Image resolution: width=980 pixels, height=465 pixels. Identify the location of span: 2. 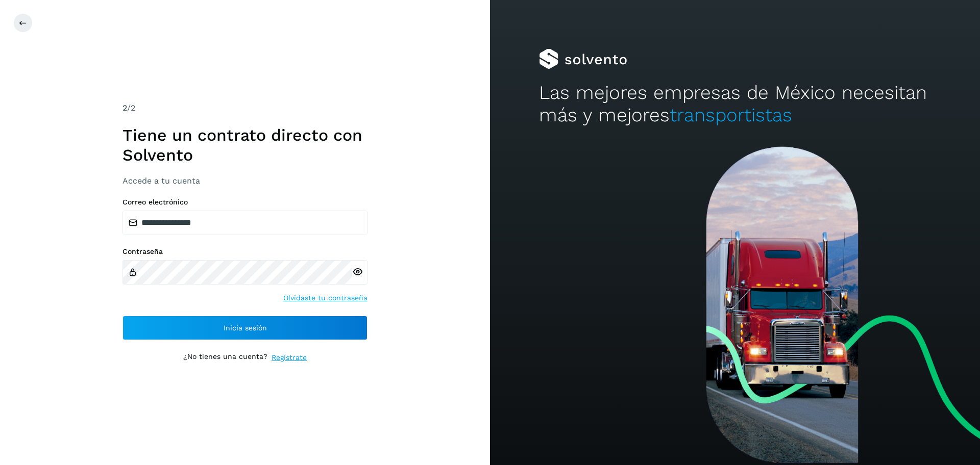
(124, 108).